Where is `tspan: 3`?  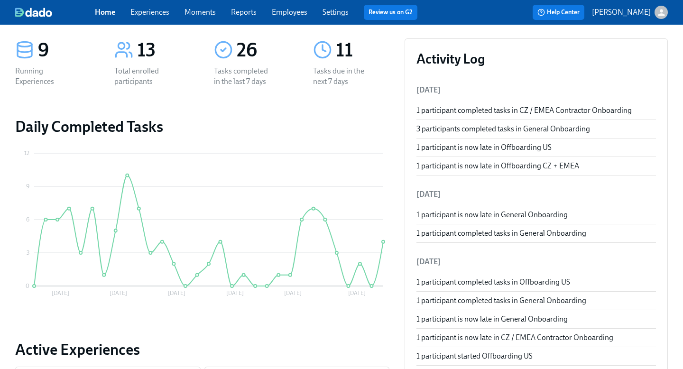 tspan: 3 is located at coordinates (28, 253).